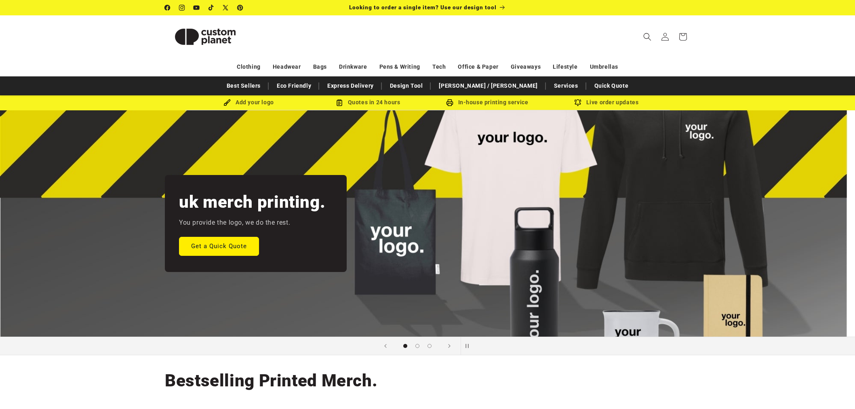 The image size is (855, 409). I want to click on a: Clothing, so click(248, 67).